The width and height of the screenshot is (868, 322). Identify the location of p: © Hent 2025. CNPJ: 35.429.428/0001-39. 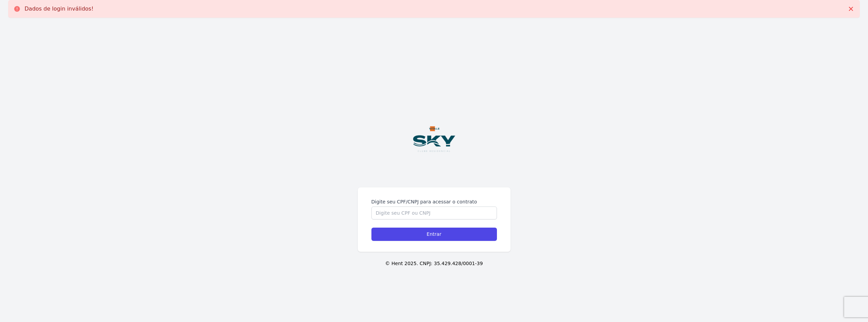
(434, 264).